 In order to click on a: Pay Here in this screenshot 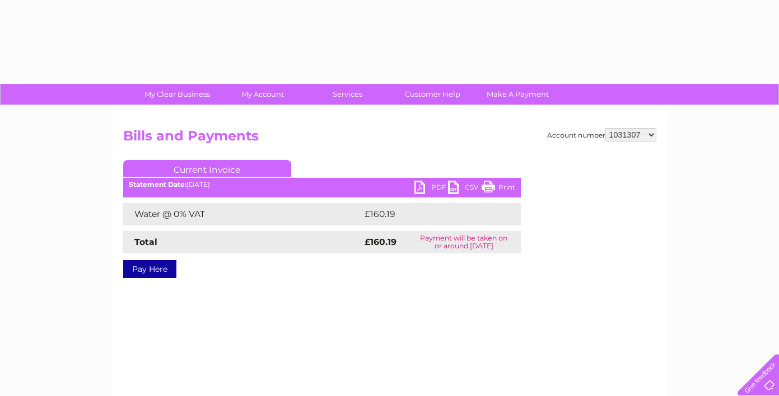, I will do `click(149, 269)`.